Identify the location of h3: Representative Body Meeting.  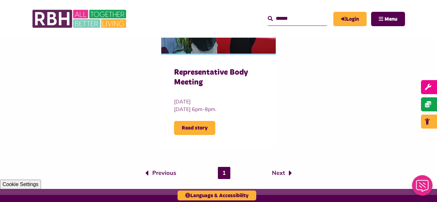
(218, 83).